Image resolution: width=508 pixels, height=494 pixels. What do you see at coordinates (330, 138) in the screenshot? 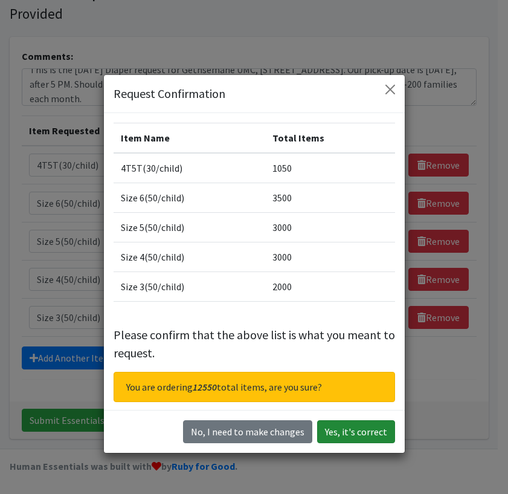
I see `th: Total Items` at bounding box center [330, 138].